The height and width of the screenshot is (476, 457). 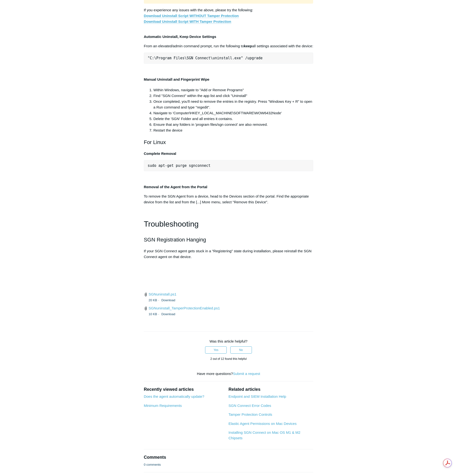 What do you see at coordinates (228, 341) in the screenshot?
I see `span: Was this article helpful?` at bounding box center [228, 341].